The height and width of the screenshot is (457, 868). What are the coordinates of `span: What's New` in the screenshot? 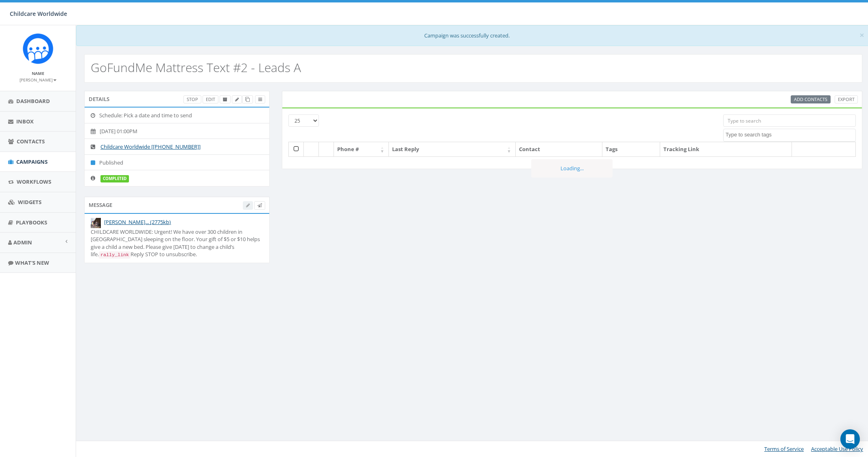 It's located at (32, 262).